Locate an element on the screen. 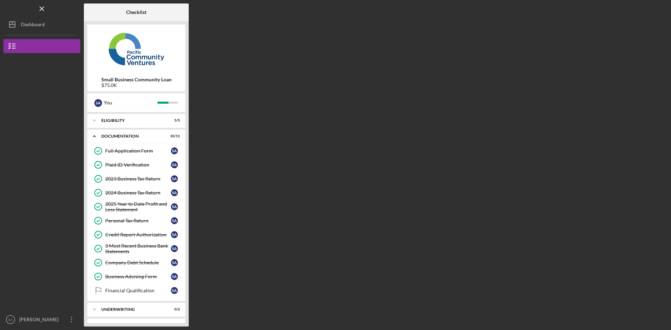  a: 2024 Business Tax ReturnSA is located at coordinates (136, 193).